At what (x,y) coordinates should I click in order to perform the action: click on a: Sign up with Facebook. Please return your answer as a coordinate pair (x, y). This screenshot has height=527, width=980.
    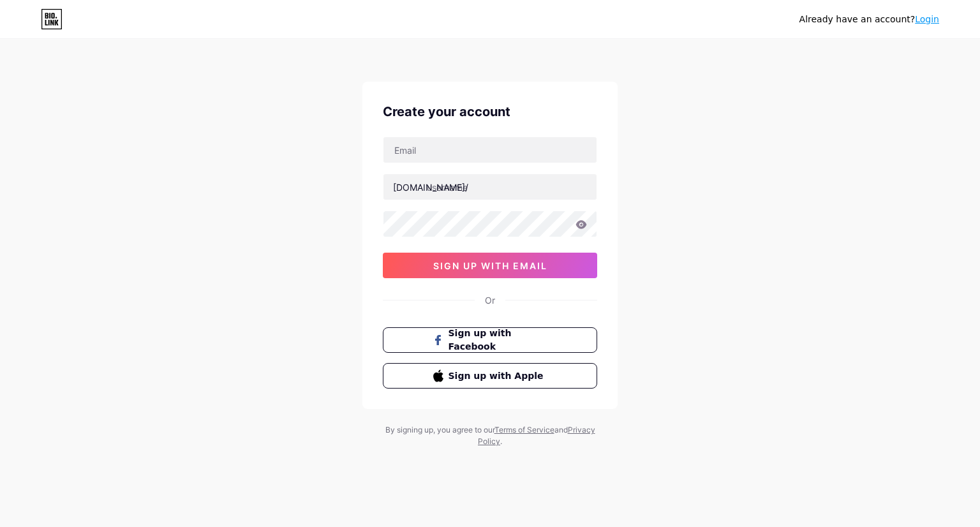
    Looking at the image, I should click on (490, 340).